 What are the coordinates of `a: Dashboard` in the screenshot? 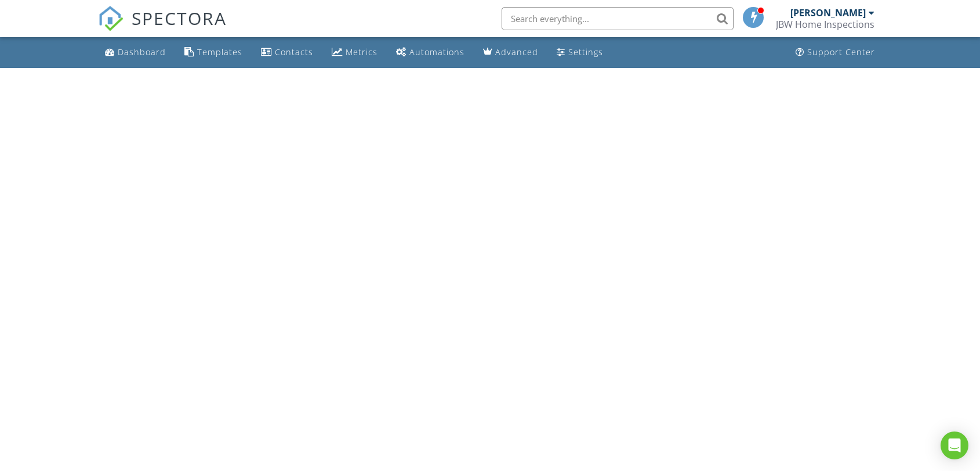 It's located at (135, 53).